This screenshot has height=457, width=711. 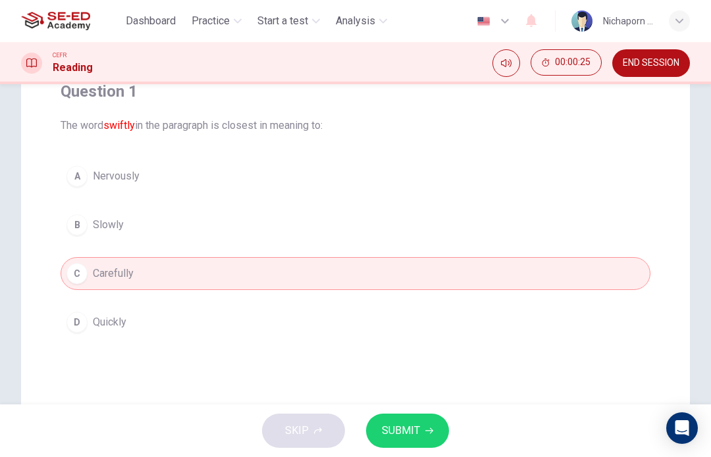 What do you see at coordinates (77, 322) in the screenshot?
I see `div: D` at bounding box center [77, 322].